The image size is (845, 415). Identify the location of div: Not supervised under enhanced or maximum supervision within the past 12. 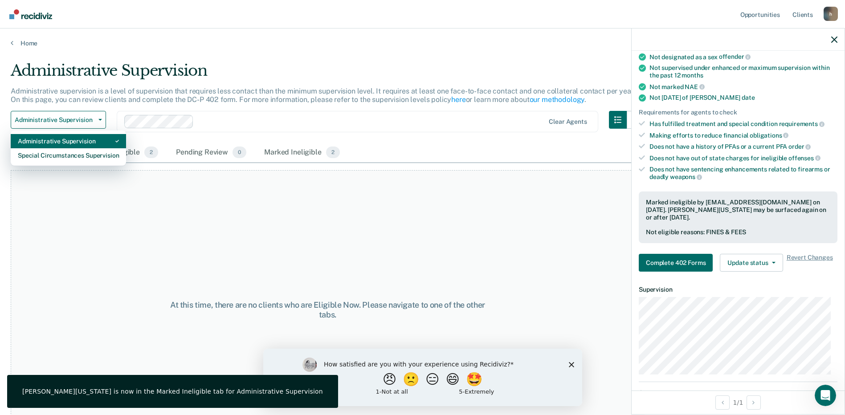
(743, 72).